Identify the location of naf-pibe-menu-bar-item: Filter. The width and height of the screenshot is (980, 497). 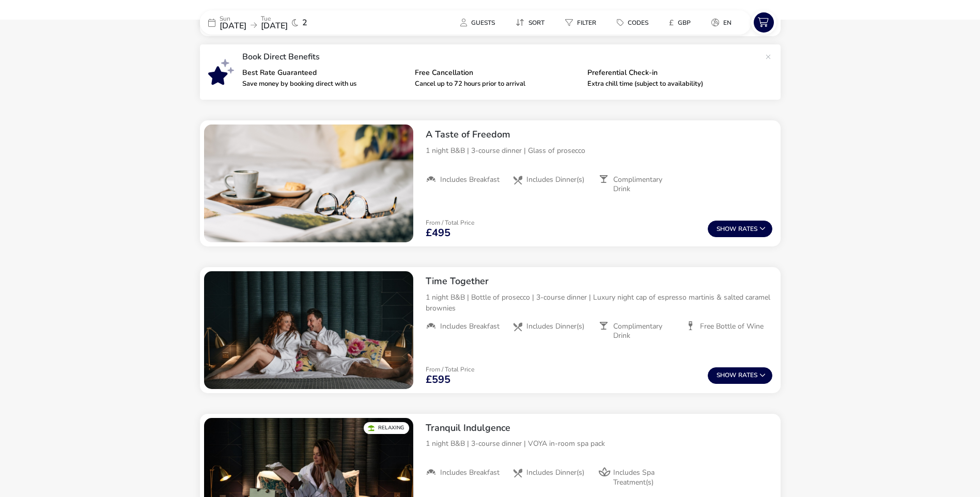
(583, 22).